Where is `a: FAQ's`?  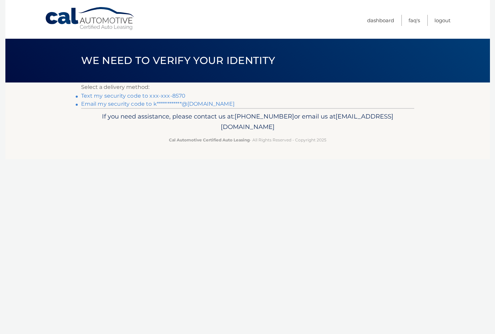 a: FAQ's is located at coordinates (414, 20).